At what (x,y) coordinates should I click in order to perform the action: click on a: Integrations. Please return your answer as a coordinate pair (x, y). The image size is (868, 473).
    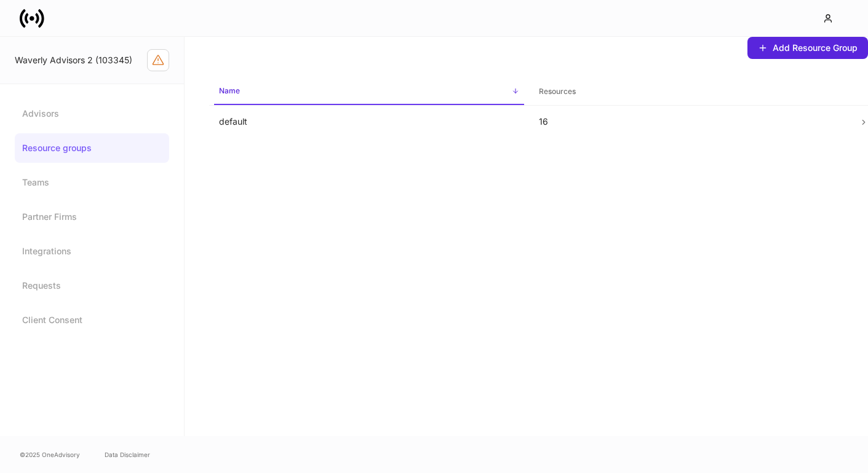
    Looking at the image, I should click on (91, 252).